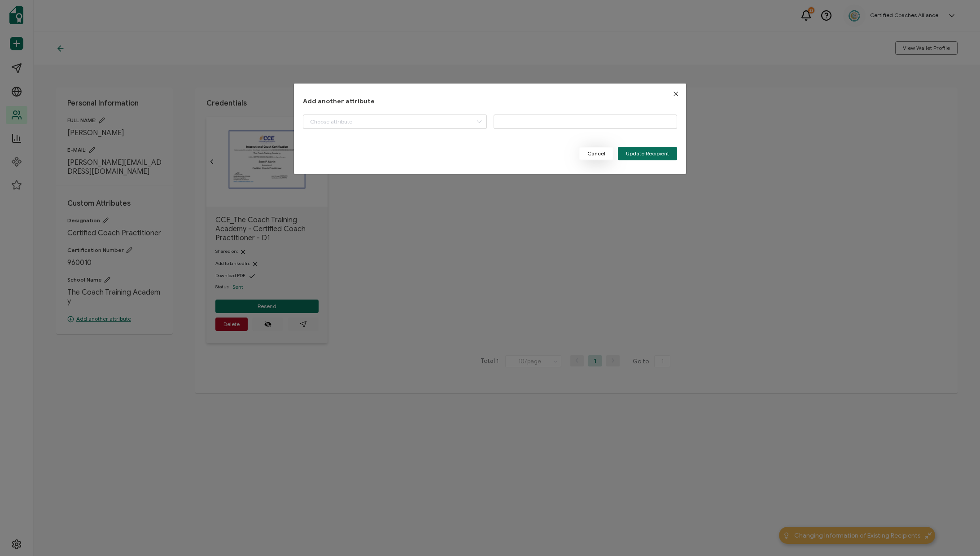 The width and height of the screenshot is (980, 556). Describe the element at coordinates (648, 153) in the screenshot. I see `button: Update Recipient` at that location.